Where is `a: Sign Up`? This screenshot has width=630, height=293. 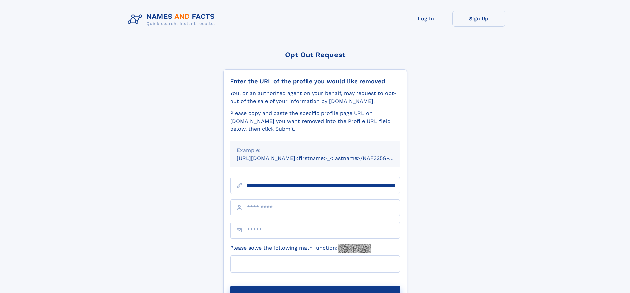
a: Sign Up is located at coordinates (479, 19).